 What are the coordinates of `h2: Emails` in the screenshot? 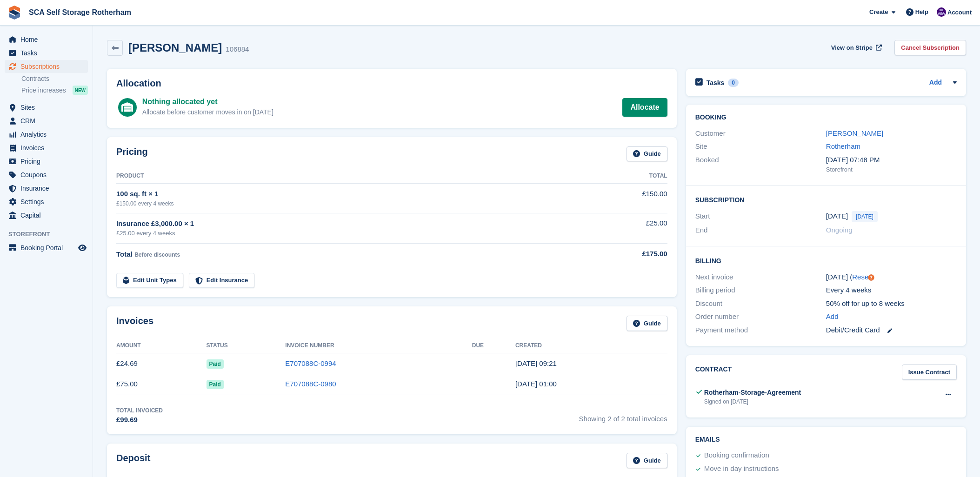 It's located at (826, 440).